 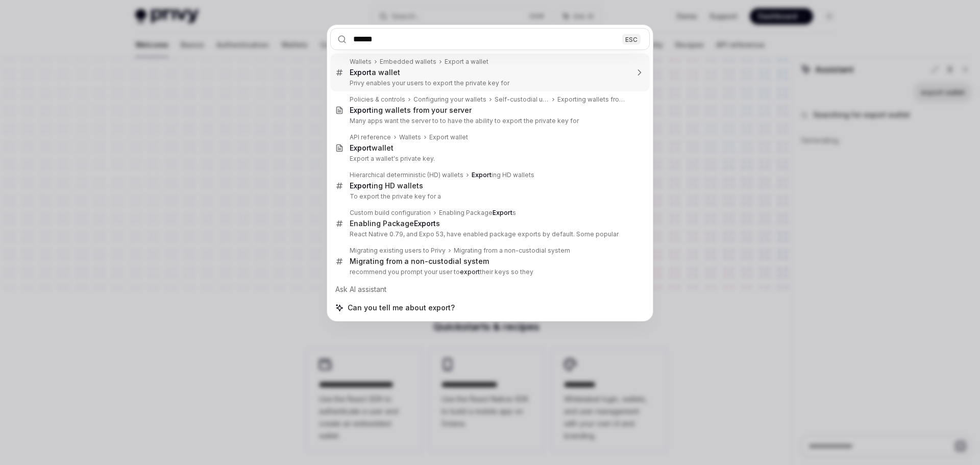 What do you see at coordinates (449, 99) in the screenshot?
I see `div: Configuring your wallets` at bounding box center [449, 99].